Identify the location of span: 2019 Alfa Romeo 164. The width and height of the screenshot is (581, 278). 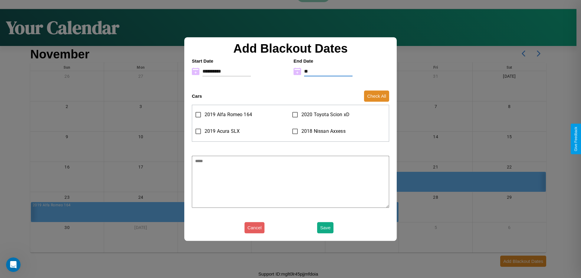
(228, 115).